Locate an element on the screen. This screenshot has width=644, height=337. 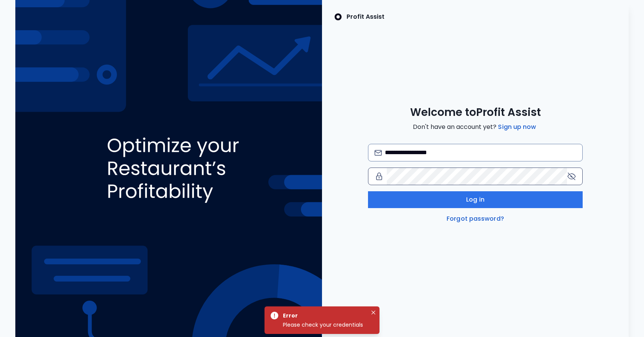
span: Welcome to Profit Assist is located at coordinates (475, 112).